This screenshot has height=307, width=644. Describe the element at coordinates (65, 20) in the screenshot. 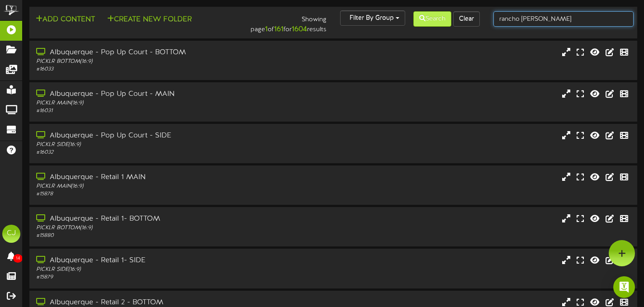

I see `button: Add Content` at that location.